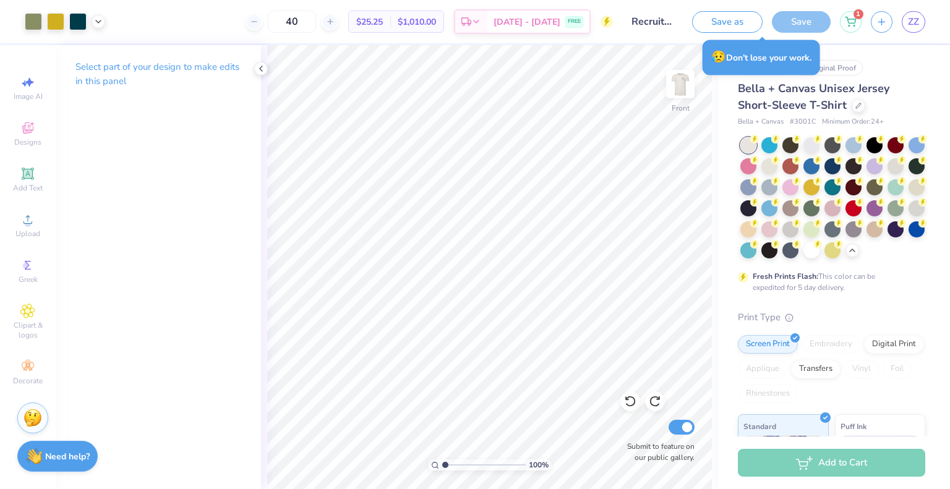  Describe the element at coordinates (28, 330) in the screenshot. I see `span: Clipart & logos` at that location.